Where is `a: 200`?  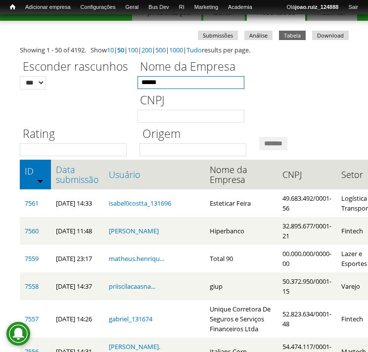 a: 200 is located at coordinates (147, 50).